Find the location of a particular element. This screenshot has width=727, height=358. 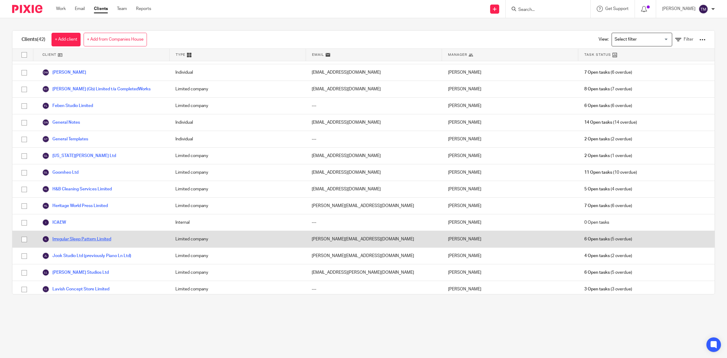

span: (14 overdue) is located at coordinates (611, 122).